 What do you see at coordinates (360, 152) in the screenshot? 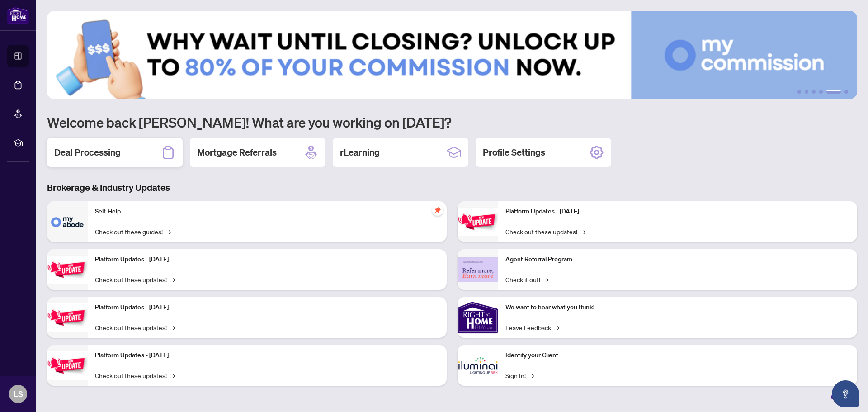
I see `h2: rLearning` at bounding box center [360, 152].